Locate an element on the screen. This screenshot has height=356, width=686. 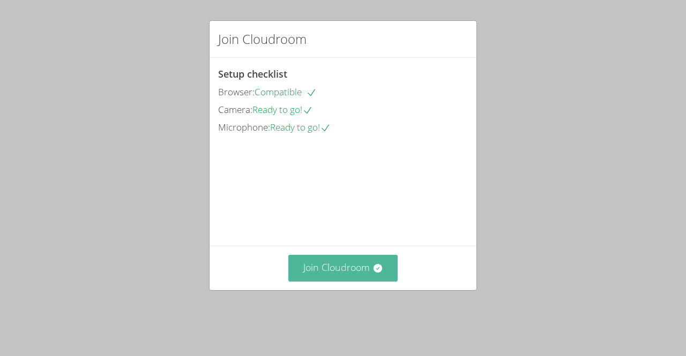
span: Setup checklist is located at coordinates (252, 74).